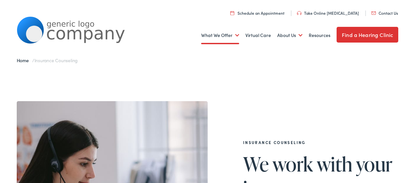 The width and height of the screenshot is (415, 183). Describe the element at coordinates (258, 35) in the screenshot. I see `a: Virtual Care` at that location.